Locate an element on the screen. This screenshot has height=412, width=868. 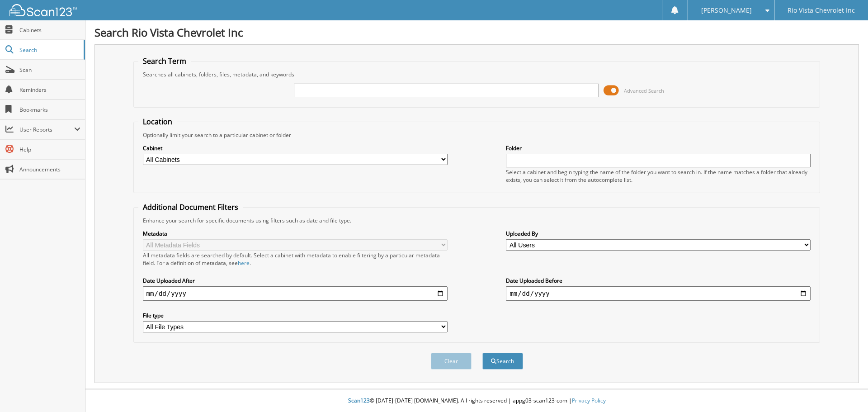
div: All metadata fields are searched by default. Select a cabinet with metadata to enable filtering b... is located at coordinates (295, 259).